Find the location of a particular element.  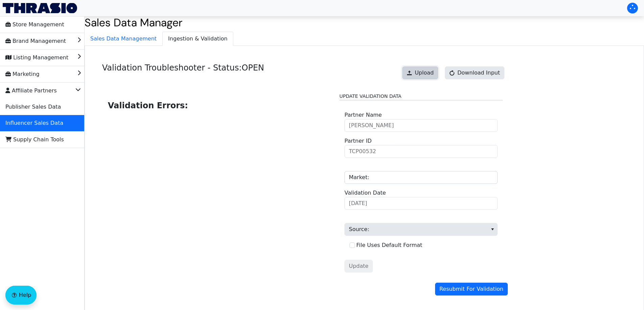

span: Download Input is located at coordinates (479, 73).